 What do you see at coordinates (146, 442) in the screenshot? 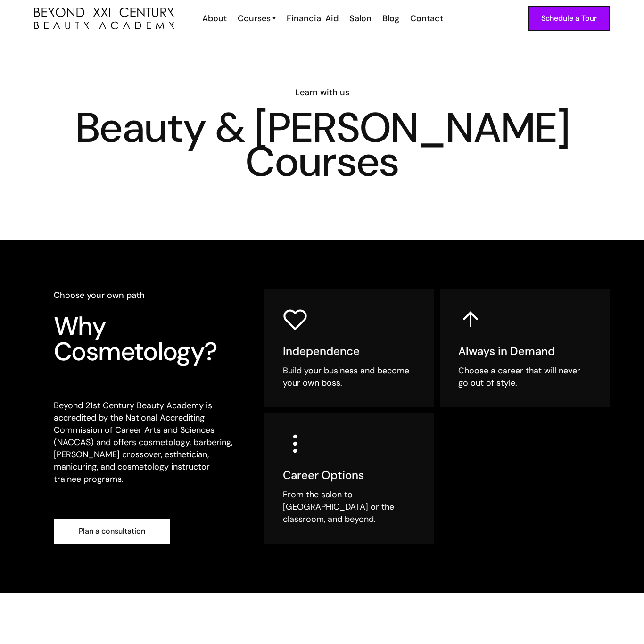
I see `p: Beyond 21st Century Beauty Academy is accredited by the National Accrediting Commission of Career...` at bounding box center [146, 442].